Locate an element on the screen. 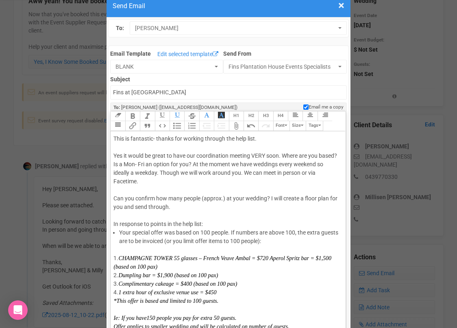 The width and height of the screenshot is (457, 328). button: Align Center is located at coordinates (310, 116).